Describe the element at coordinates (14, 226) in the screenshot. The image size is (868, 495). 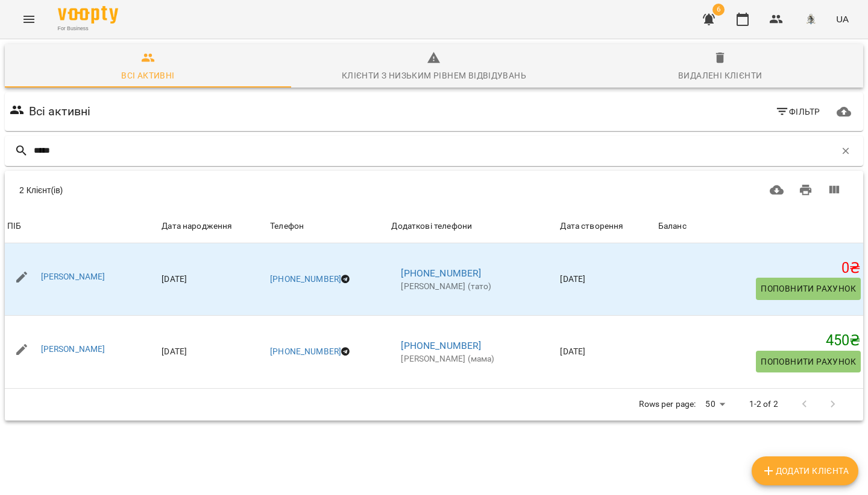
I see `div: ПІБ` at that location.